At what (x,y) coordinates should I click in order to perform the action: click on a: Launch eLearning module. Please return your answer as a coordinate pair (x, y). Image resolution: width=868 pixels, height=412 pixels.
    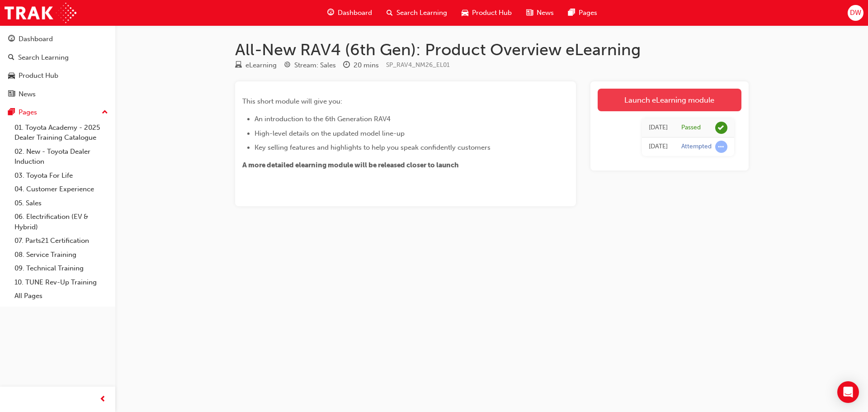
    Looking at the image, I should click on (669, 100).